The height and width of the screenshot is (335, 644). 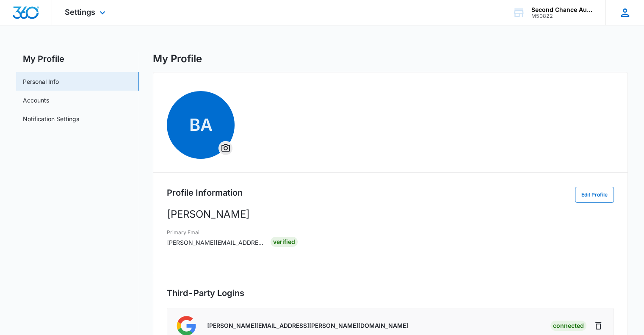 I want to click on h3: Primary Email, so click(x=215, y=233).